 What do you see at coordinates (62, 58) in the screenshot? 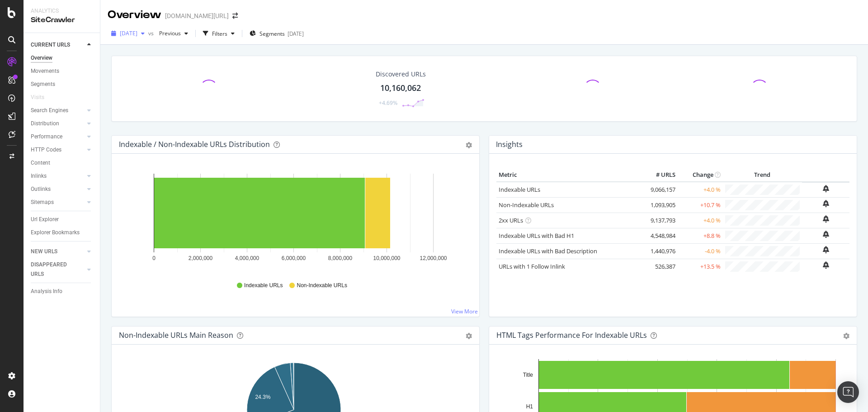
I see `a: Overview` at bounding box center [62, 58].